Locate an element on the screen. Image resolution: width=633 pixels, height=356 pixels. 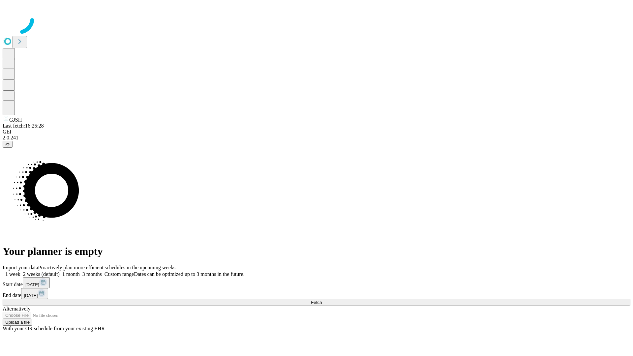
span: Custom range is located at coordinates (119, 274).